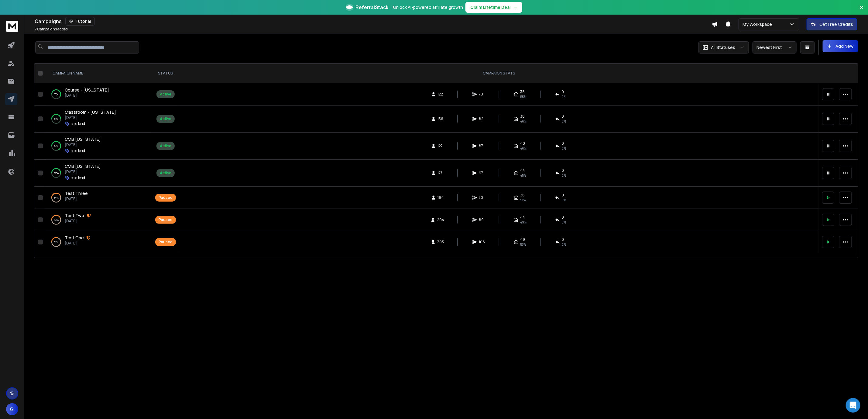  I want to click on span: 127, so click(441, 145).